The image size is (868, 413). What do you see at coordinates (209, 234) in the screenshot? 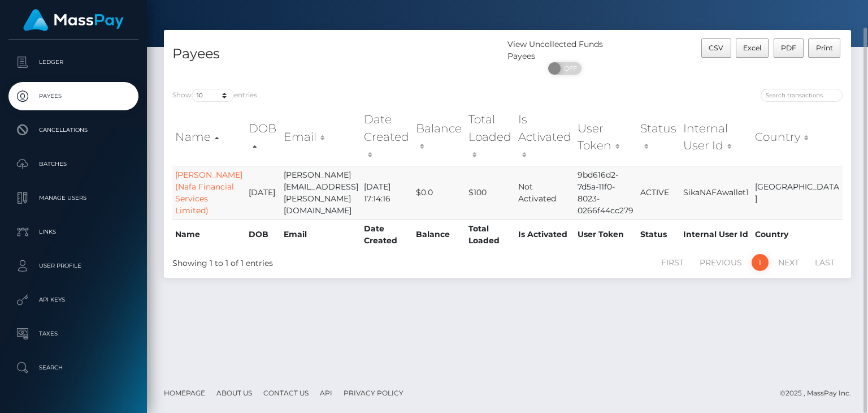
I see `th: Name` at bounding box center [209, 234].